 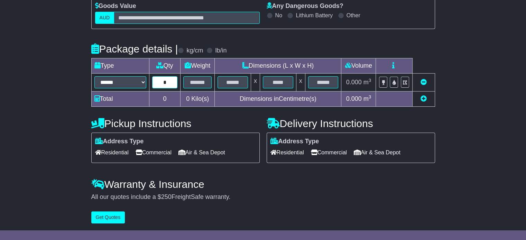 What do you see at coordinates (423, 99) in the screenshot?
I see `a: Add new item` at bounding box center [423, 99].